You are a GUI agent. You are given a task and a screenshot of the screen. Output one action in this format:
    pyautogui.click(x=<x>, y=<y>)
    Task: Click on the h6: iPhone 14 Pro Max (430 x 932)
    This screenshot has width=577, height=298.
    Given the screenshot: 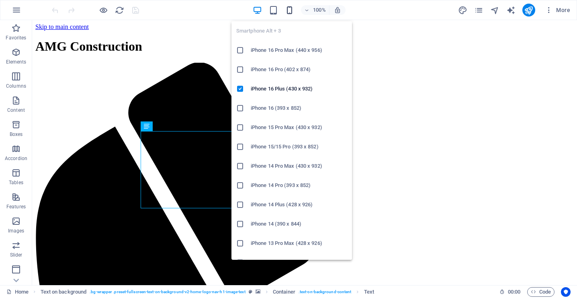 What is the action you would take?
    pyautogui.click(x=299, y=166)
    